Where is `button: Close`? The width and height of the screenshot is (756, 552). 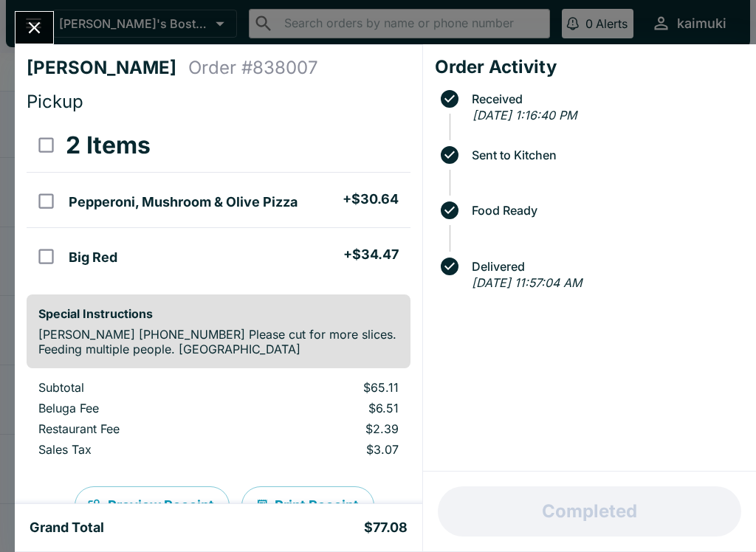 button: Close is located at coordinates (34, 28).